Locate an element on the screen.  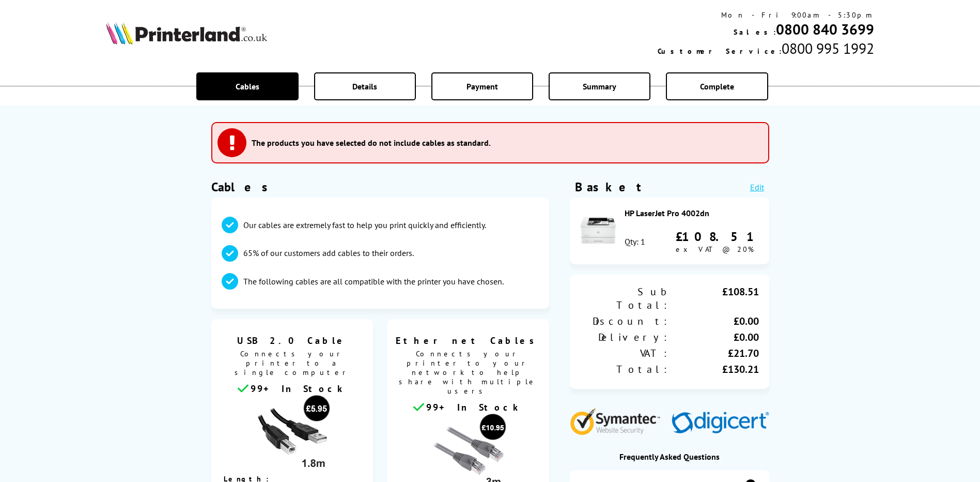
a: Edit is located at coordinates (757, 187).